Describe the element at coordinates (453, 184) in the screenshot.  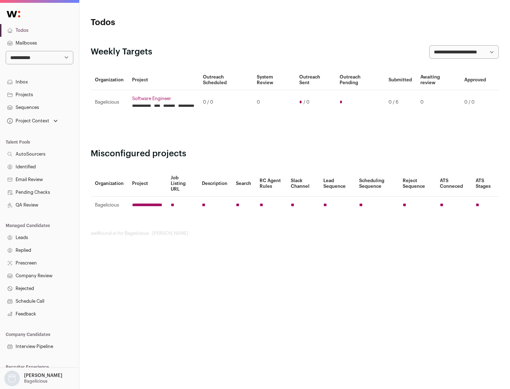
I see `th: ATS Conneced` at that location.